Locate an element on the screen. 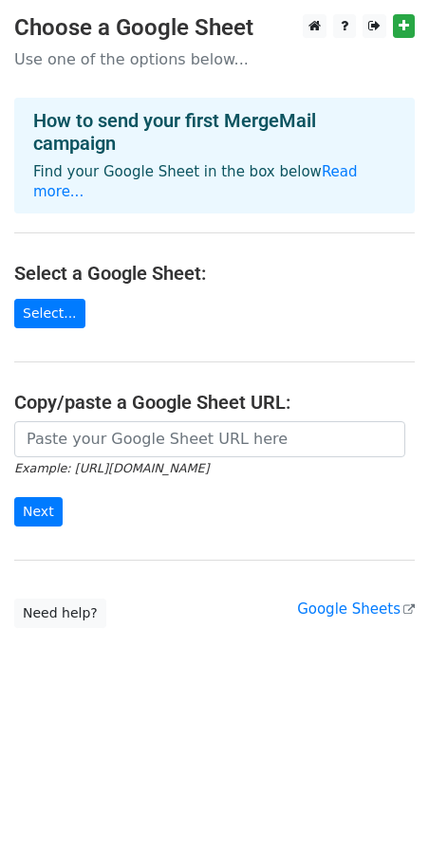 The width and height of the screenshot is (429, 850). p: Use one of the options below... is located at coordinates (214, 59).